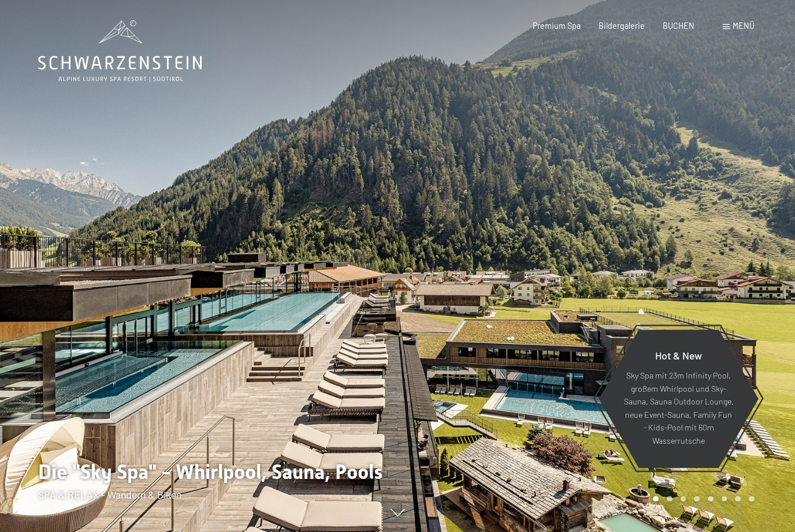 This screenshot has width=795, height=532. I want to click on a: BUCHEN, so click(678, 25).